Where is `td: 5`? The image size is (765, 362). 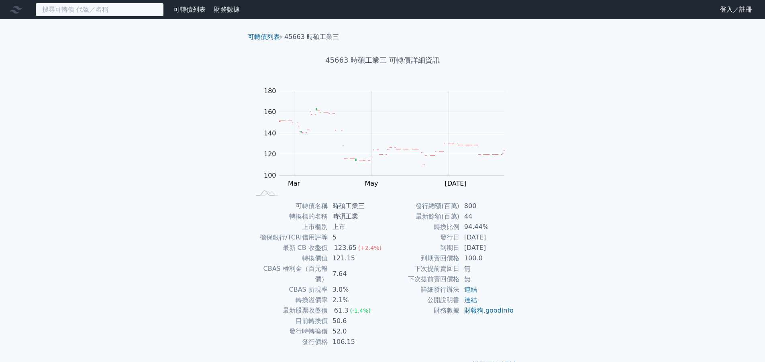
td: 5 is located at coordinates (355, 237).